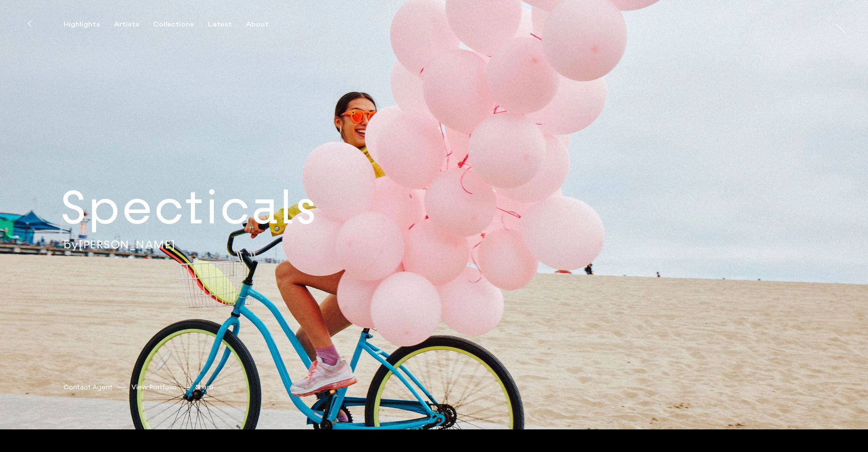 The width and height of the screenshot is (868, 452). What do you see at coordinates (173, 24) in the screenshot?
I see `div: Collections` at bounding box center [173, 24].